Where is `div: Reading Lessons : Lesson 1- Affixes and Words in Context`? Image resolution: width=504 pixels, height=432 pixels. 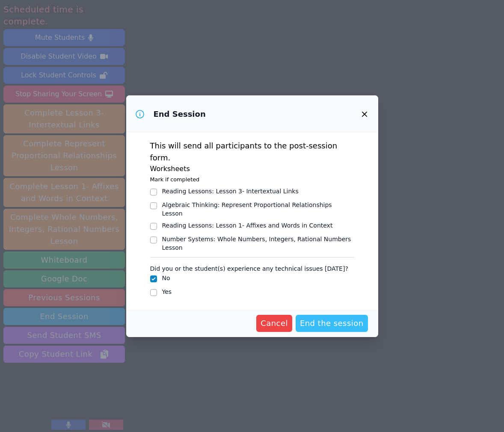
div: Reading Lessons : Lesson 1- Affixes and Words in Context is located at coordinates (247, 226).